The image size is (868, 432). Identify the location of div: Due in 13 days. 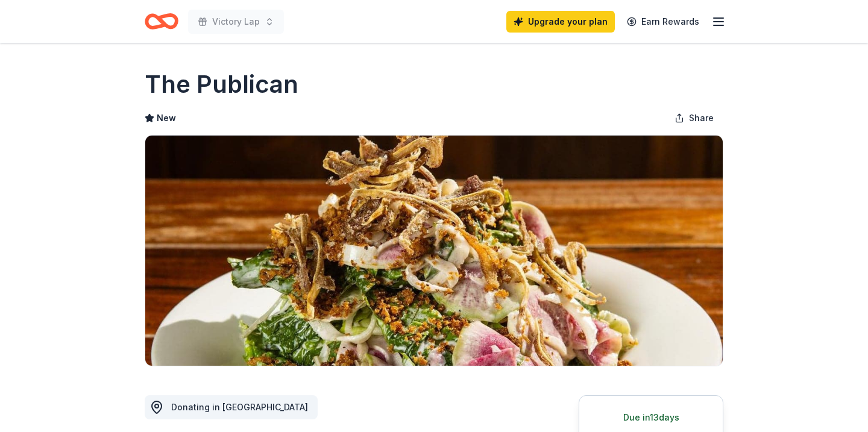
(651, 418).